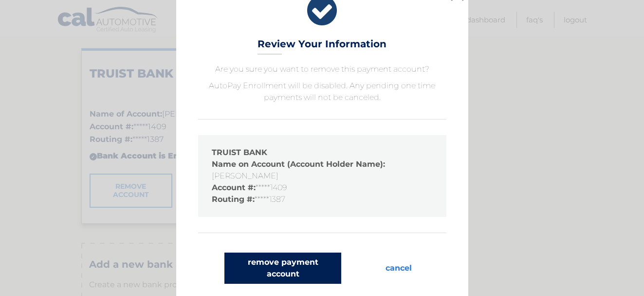 This screenshot has height=296, width=644. What do you see at coordinates (322, 91) in the screenshot?
I see `p: AutoPay Enrollment will be disabled. Any pending one time payments will not be canceled.` at bounding box center [322, 91].